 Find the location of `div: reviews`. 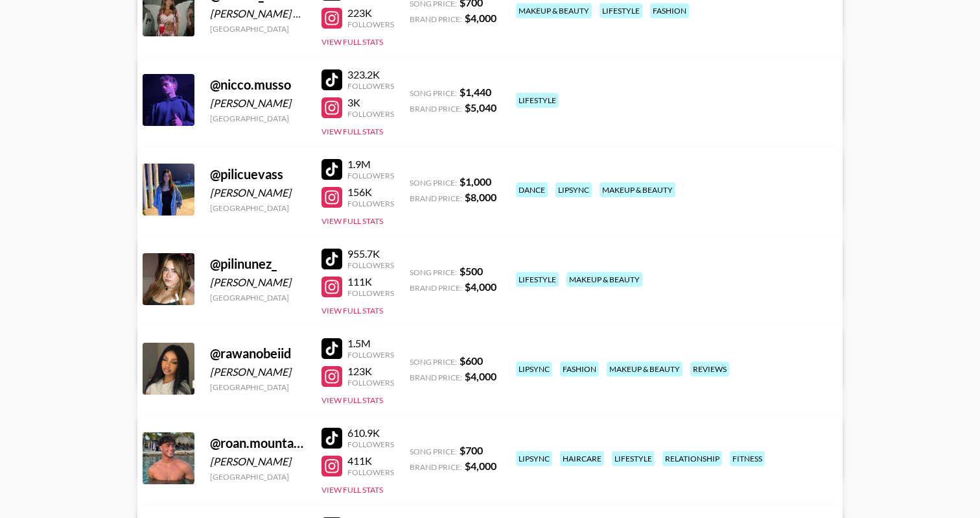

div: reviews is located at coordinates (710, 369).